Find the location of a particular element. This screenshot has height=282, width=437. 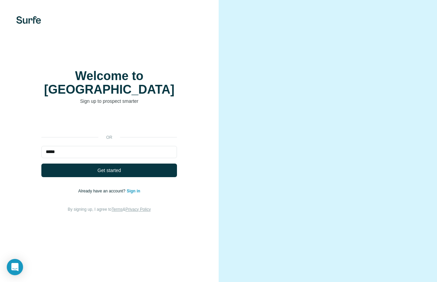

a: Sign in is located at coordinates (133, 191).